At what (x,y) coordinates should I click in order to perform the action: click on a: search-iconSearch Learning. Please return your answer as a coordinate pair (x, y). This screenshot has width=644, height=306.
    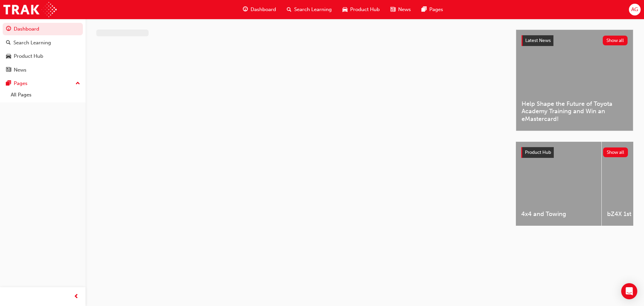
    Looking at the image, I should click on (309, 10).